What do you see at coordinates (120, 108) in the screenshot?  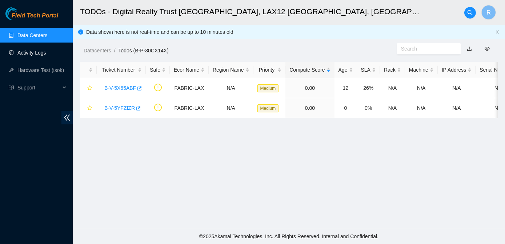 I see `a: B-V-5YFZIZR` at bounding box center [120, 108].